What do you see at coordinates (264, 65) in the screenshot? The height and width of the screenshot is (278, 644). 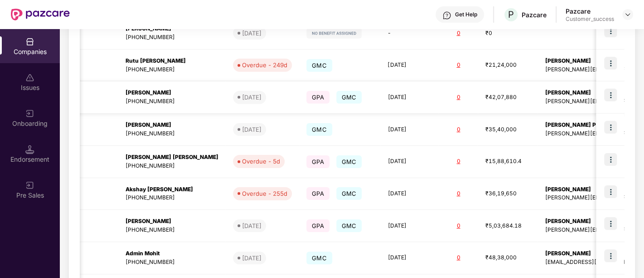 I see `div: Overdue - 249d` at bounding box center [264, 65].